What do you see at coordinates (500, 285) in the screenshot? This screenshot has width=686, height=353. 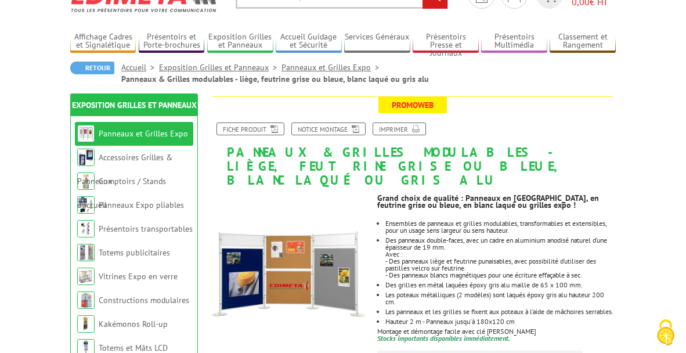 I see `li: Des grilles en métal laquées époxy gris alu maille de 65 x 100 mm.` at bounding box center [500, 285].